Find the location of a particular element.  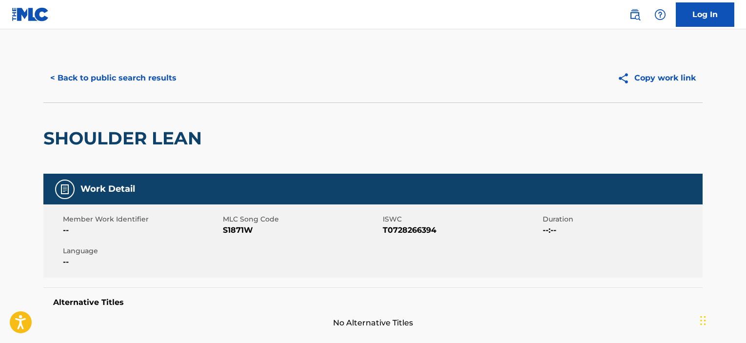

span: T0728266394 is located at coordinates (461, 230).